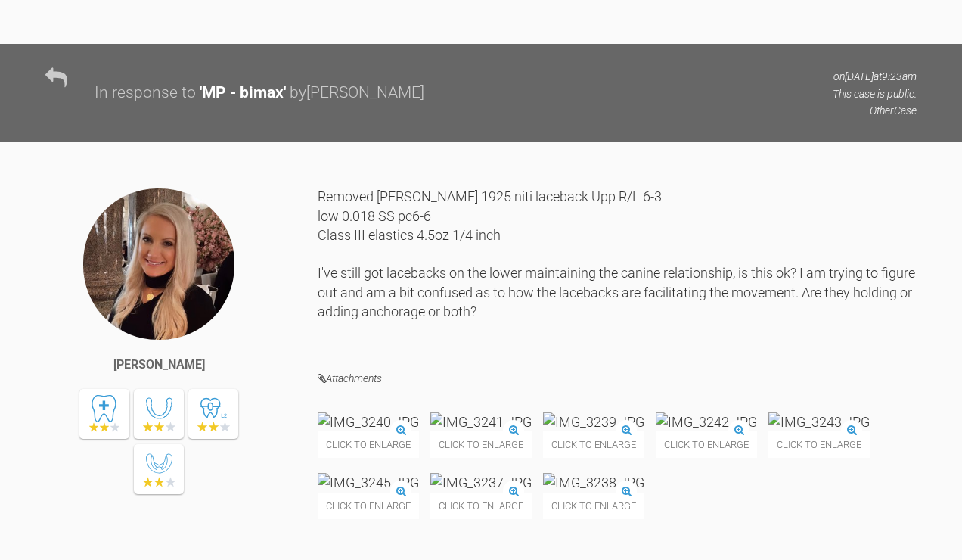  I want to click on p: Other Case, so click(874, 110).